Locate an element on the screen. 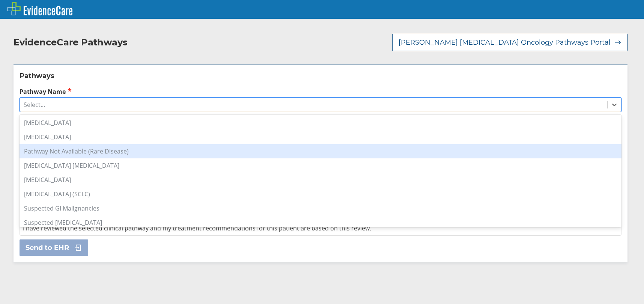  span: Send to EHR is located at coordinates (47, 248).